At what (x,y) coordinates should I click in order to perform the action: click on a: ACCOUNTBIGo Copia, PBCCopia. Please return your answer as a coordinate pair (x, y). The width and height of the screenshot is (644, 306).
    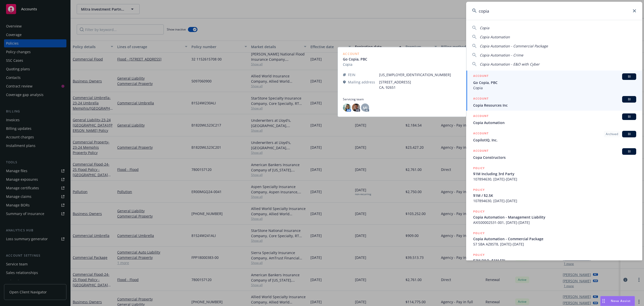
    Looking at the image, I should click on (555, 82).